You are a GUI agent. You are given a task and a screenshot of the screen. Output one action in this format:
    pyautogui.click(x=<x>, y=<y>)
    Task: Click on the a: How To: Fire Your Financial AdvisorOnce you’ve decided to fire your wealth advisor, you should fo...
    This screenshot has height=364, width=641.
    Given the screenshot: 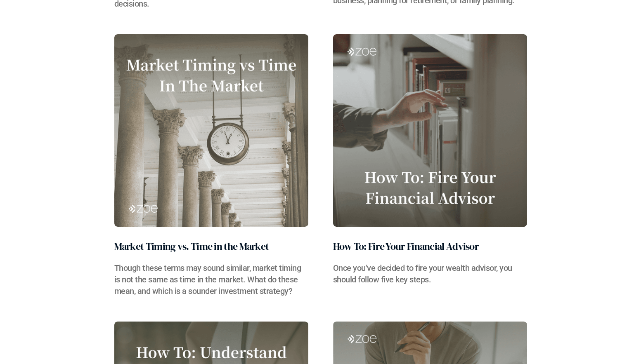 What is the action you would take?
    pyautogui.click(x=430, y=160)
    